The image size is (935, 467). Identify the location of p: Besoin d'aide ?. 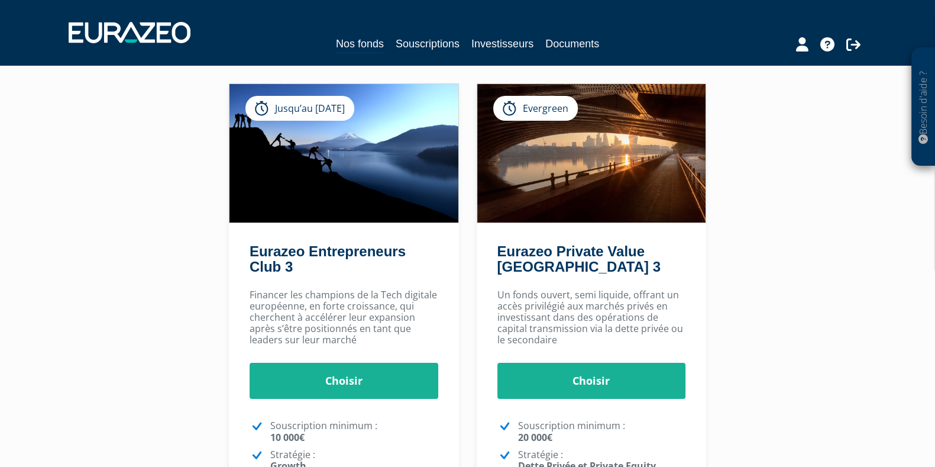
(923, 107).